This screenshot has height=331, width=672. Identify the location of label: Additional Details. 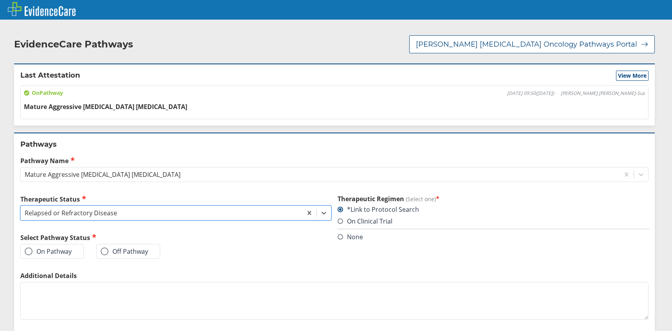
(335, 275).